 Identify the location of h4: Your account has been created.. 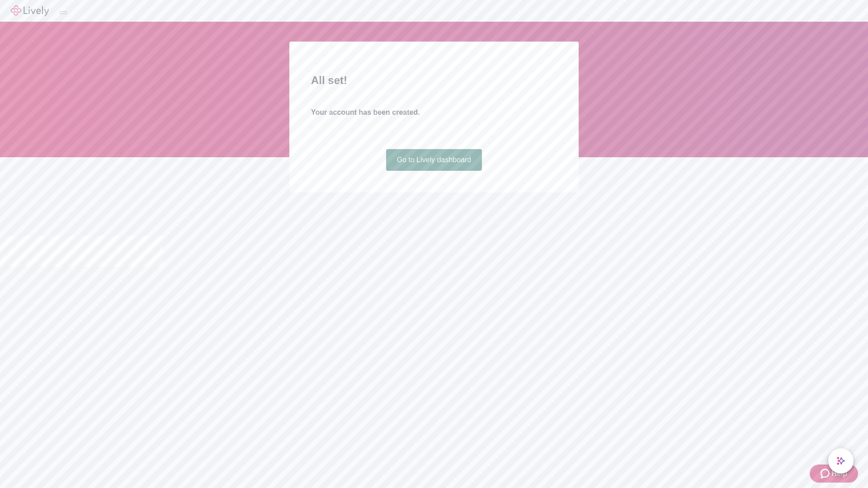
(434, 113).